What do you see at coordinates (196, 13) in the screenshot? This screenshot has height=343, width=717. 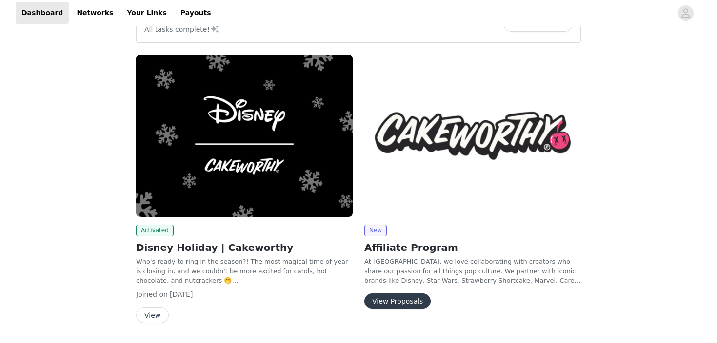 I see `a: Payouts` at bounding box center [196, 13].